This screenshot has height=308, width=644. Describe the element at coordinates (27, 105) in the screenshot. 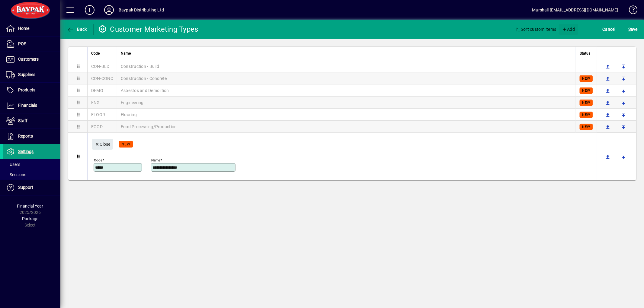

I see `span: Financials` at that location.